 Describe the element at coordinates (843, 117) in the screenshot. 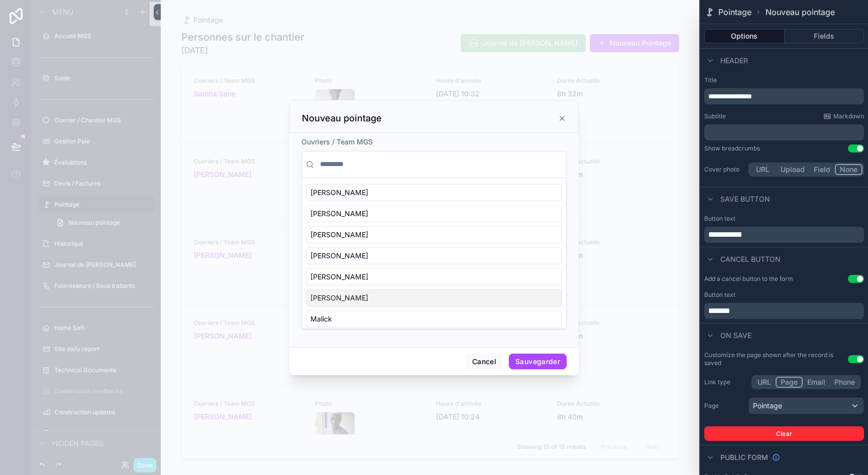

I see `a: Markdown` at that location.